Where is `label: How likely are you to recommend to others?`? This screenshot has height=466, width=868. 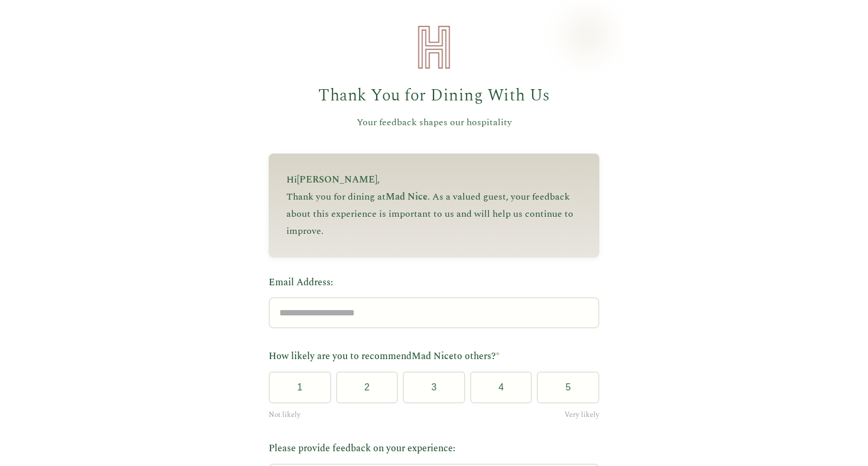 label: How likely are you to recommend to others? is located at coordinates (434, 356).